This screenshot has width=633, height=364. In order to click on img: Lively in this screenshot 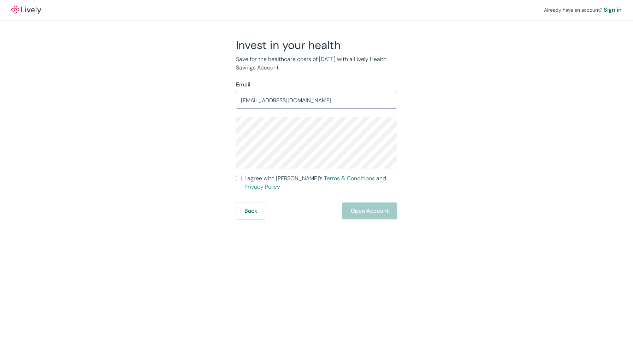, I will do `click(26, 10)`.